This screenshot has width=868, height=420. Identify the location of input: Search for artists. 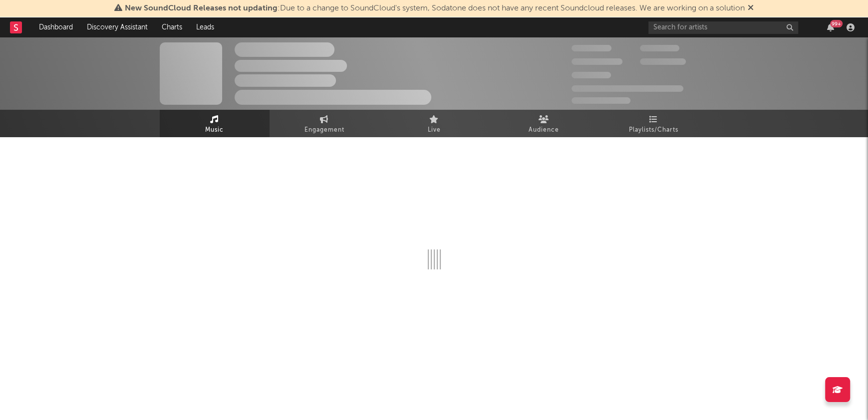
(723, 27).